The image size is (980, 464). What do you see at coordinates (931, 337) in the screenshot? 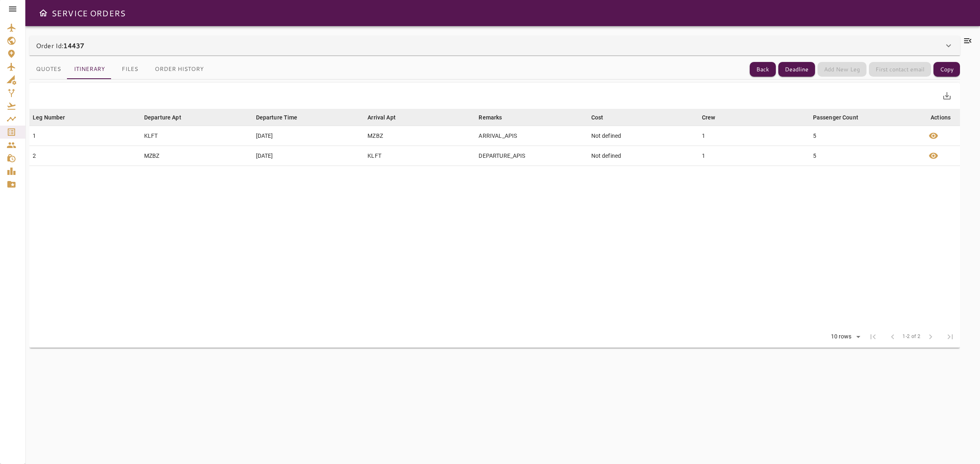
I see `span: Next Page` at bounding box center [931, 337].